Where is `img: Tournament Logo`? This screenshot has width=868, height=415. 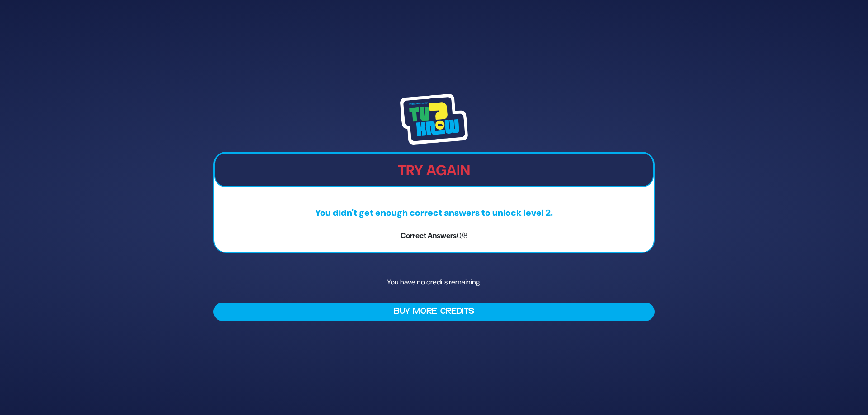 img: Tournament Logo is located at coordinates (434, 119).